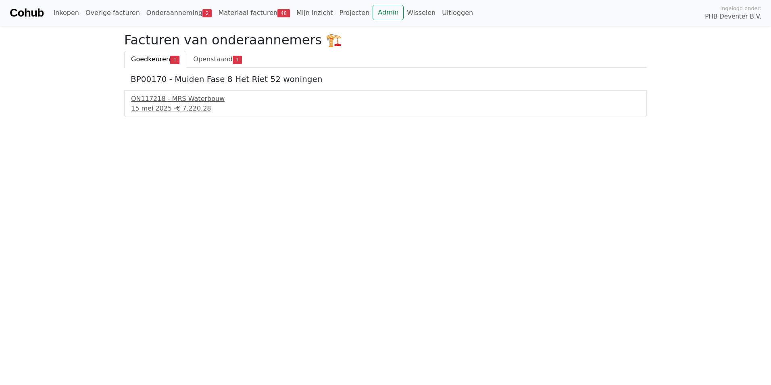 The image size is (771, 385). What do you see at coordinates (150, 59) in the screenshot?
I see `span: Goedkeuren` at bounding box center [150, 59].